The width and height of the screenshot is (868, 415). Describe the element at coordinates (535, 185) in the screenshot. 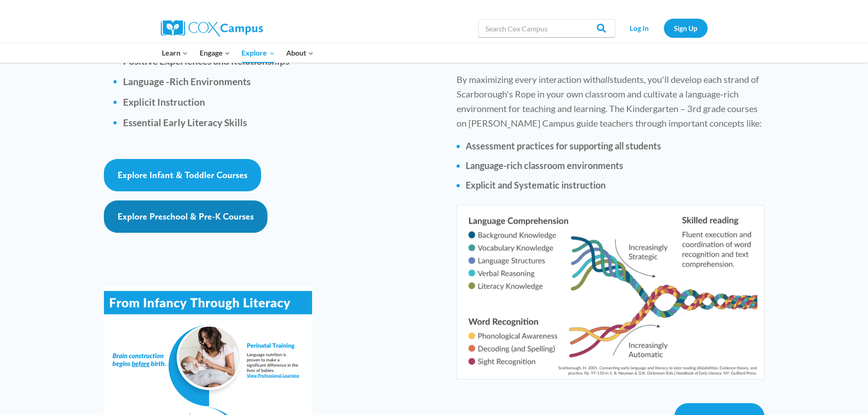

I see `strong: Explicit and Systematic instruction` at that location.